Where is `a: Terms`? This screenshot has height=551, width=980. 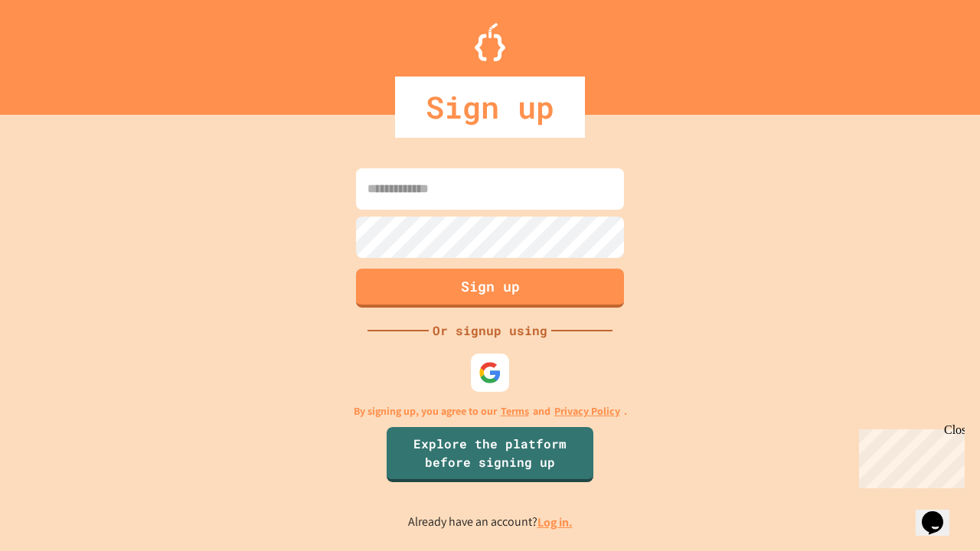
a: Terms is located at coordinates (515, 411).